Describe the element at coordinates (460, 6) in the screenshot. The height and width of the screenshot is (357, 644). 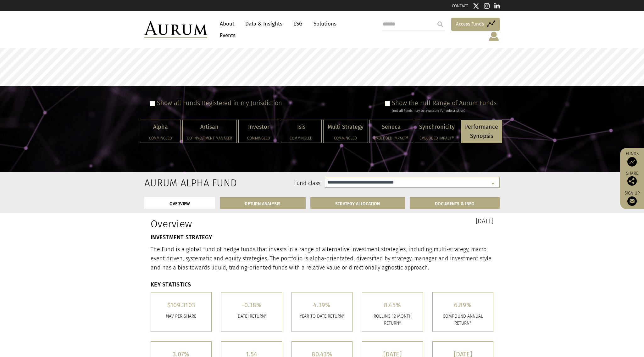
I see `a: CONTACT` at that location.